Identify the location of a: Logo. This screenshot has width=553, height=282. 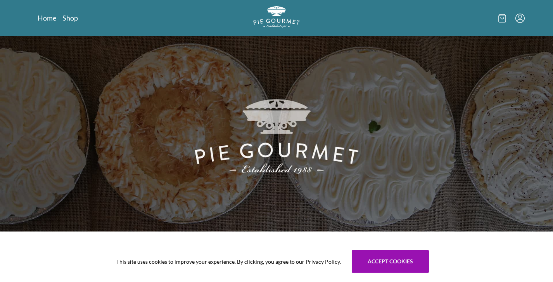
(277, 18).